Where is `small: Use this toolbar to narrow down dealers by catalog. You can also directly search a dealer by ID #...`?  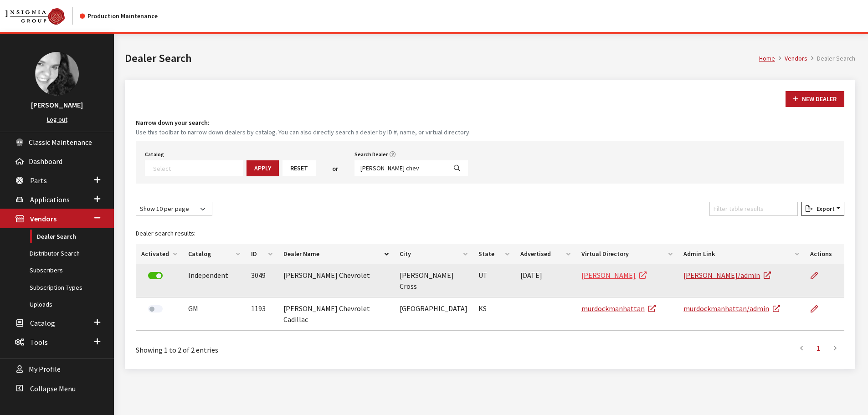
small: Use this toolbar to narrow down dealers by catalog. You can also directly search a dealer by ID #... is located at coordinates (490, 132).